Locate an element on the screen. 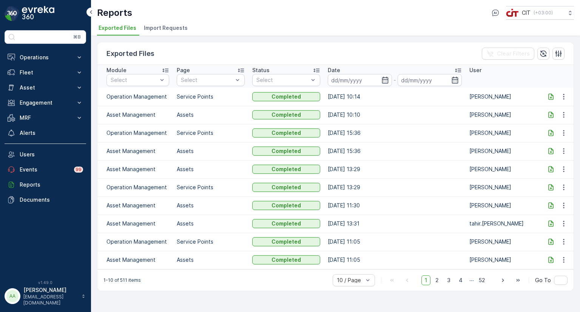 Image resolution: width=580 pixels, height=312 pixels. span: 52 is located at coordinates (482, 280).